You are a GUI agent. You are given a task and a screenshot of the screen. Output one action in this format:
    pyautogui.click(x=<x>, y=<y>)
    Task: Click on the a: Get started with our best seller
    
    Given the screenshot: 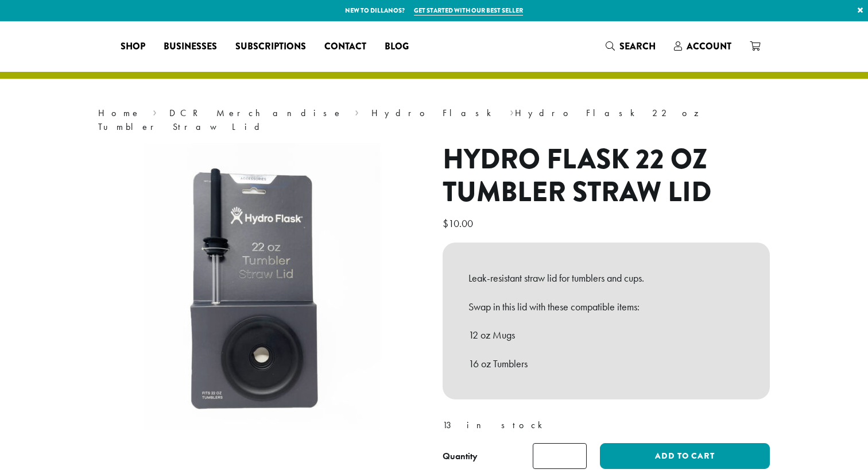 What is the action you would take?
    pyautogui.click(x=469, y=10)
    